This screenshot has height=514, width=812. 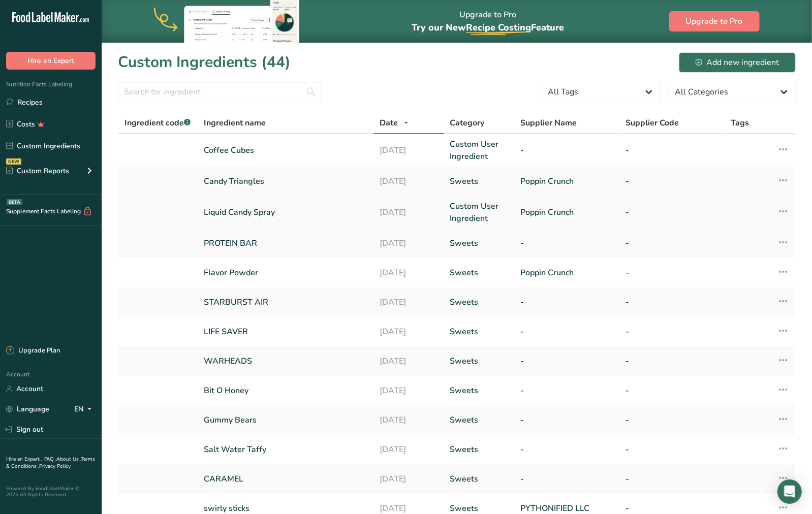 I want to click on a: Coffee Cubes, so click(x=286, y=150).